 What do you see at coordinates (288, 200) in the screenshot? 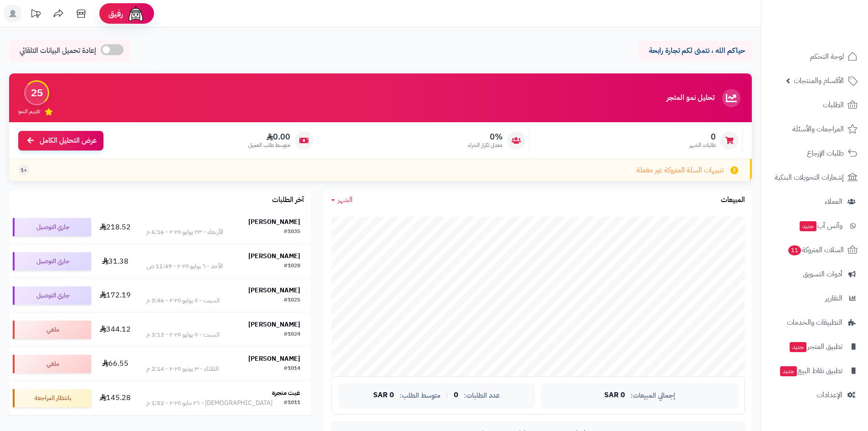
I see `h3: آخر الطلبات` at bounding box center [288, 200].